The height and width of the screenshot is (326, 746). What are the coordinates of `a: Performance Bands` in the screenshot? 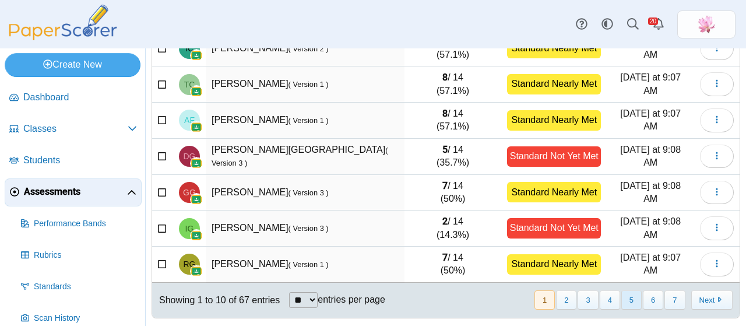 It's located at (79, 224).